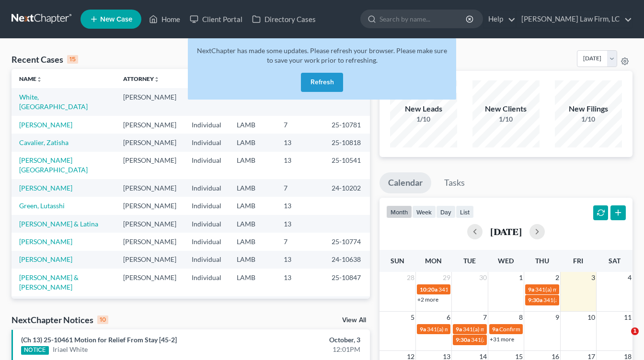  What do you see at coordinates (629, 277) in the screenshot?
I see `span: 4` at bounding box center [629, 277].